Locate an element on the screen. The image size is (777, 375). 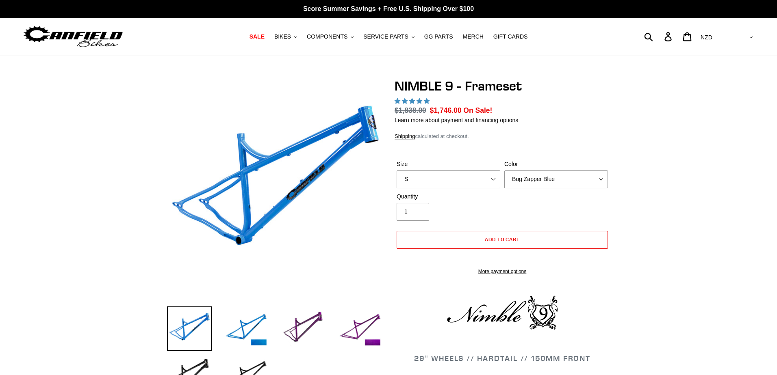
a: Shipping is located at coordinates (405, 136).